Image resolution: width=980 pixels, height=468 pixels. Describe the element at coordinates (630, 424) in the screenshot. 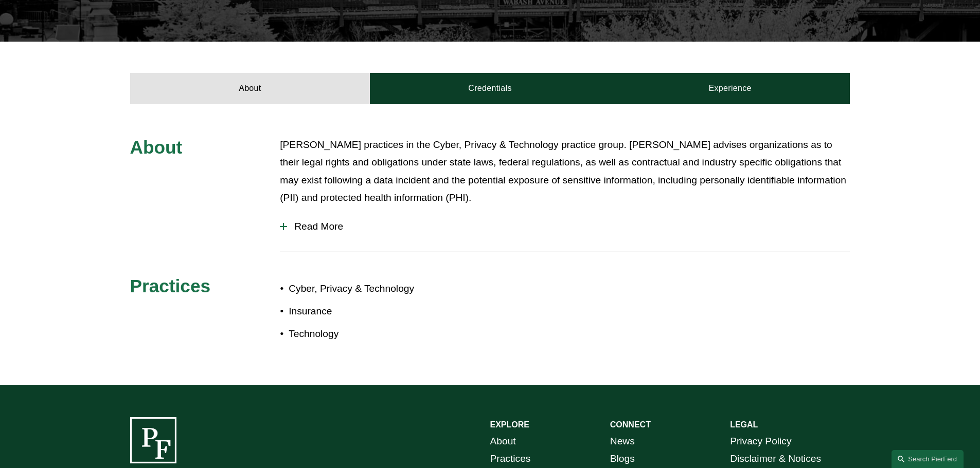

I see `strong: CONNECT` at that location.